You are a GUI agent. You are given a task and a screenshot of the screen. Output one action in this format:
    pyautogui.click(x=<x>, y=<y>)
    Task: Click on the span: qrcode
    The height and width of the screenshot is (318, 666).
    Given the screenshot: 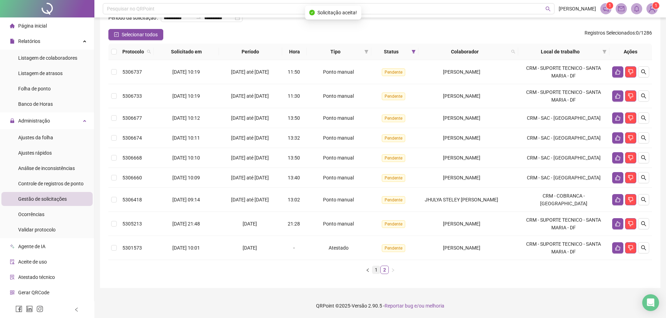 What is the action you would take?
    pyautogui.click(x=12, y=293)
    